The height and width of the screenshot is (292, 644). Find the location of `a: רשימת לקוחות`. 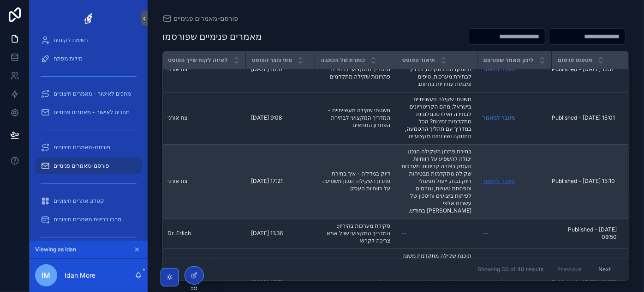

a: רשימת לקוחות is located at coordinates (88, 40).